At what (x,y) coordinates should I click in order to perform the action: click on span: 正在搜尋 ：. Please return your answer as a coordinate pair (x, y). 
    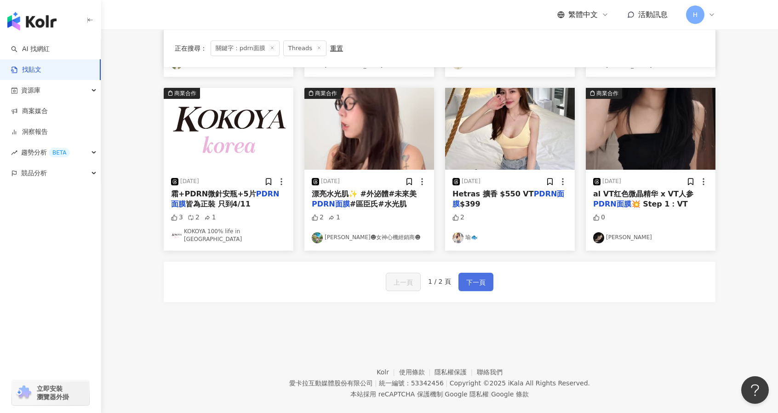
    Looking at the image, I should click on (191, 48).